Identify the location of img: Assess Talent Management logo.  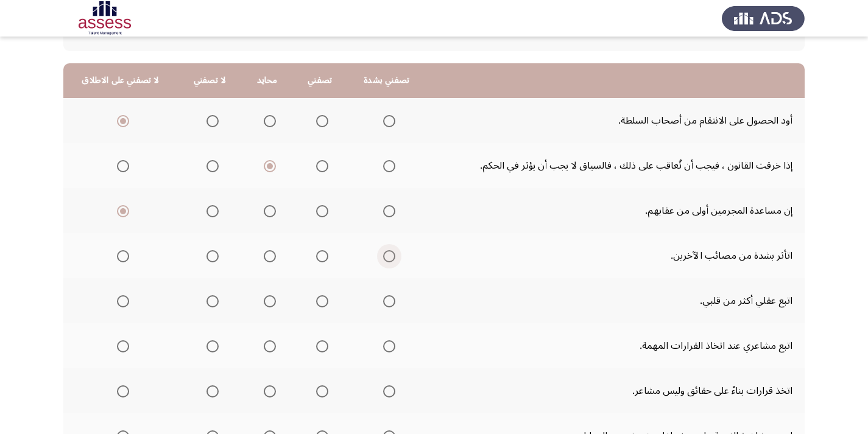
(763, 18).